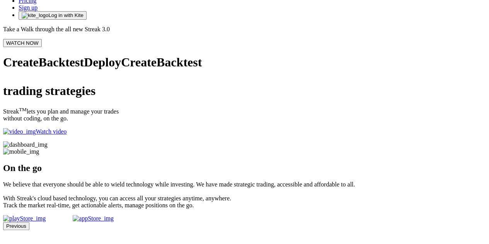 The image size is (489, 244). Describe the element at coordinates (25, 145) in the screenshot. I see `img: dashboard_img` at that location.